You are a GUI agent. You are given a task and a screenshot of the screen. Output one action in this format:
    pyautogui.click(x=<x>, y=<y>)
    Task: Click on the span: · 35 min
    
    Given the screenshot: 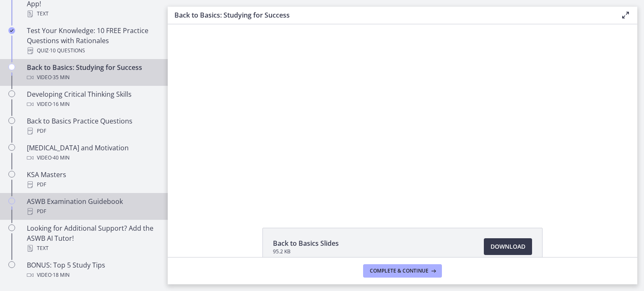 What is the action you would take?
    pyautogui.click(x=60, y=77)
    